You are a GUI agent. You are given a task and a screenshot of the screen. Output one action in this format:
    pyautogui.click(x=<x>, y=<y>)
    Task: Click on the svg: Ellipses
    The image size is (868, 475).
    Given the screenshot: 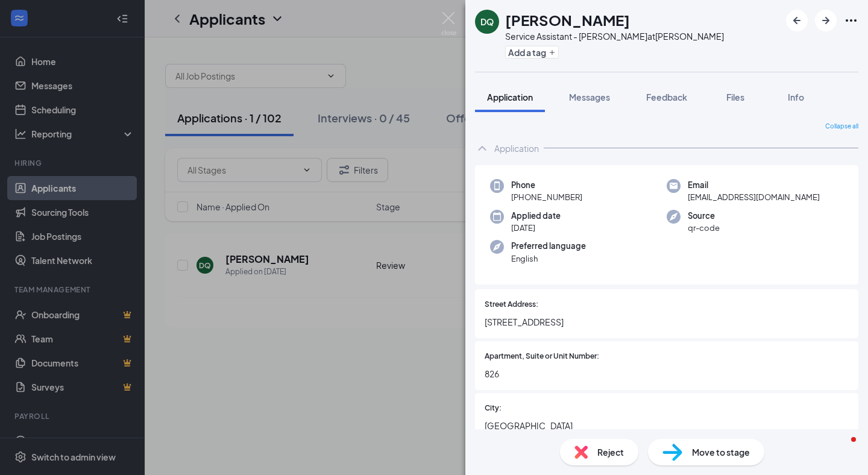 What is the action you would take?
    pyautogui.click(x=851, y=21)
    